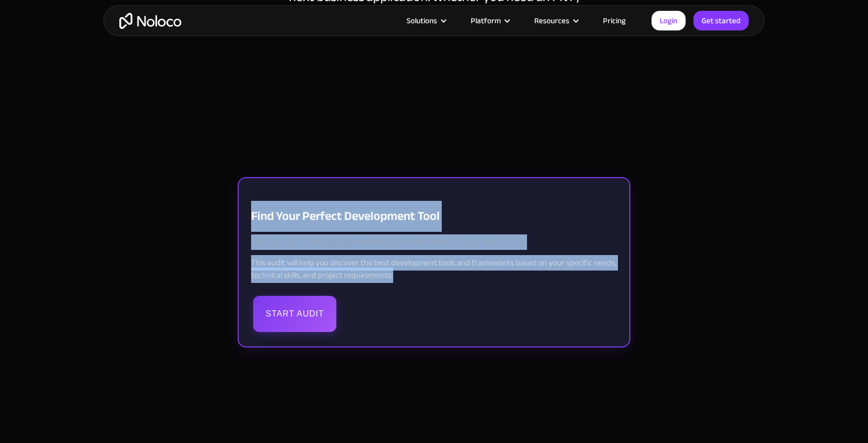 This screenshot has width=868, height=443. What do you see at coordinates (614, 21) in the screenshot?
I see `a: Pricing` at bounding box center [614, 21].